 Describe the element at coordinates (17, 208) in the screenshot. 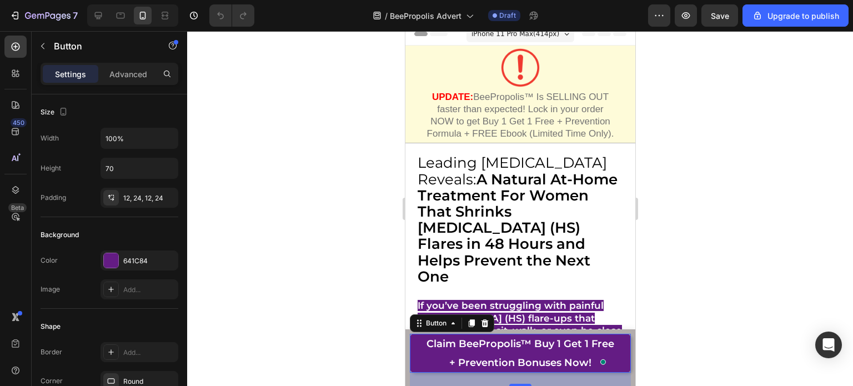

I see `div: Beta` at that location.